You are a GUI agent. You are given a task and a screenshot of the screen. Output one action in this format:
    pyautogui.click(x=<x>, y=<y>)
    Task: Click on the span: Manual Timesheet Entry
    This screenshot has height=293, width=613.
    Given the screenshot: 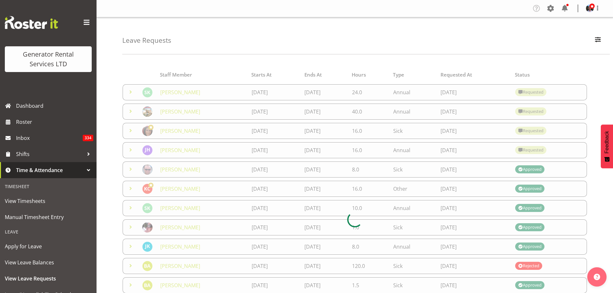 What is the action you would take?
    pyautogui.click(x=48, y=217)
    